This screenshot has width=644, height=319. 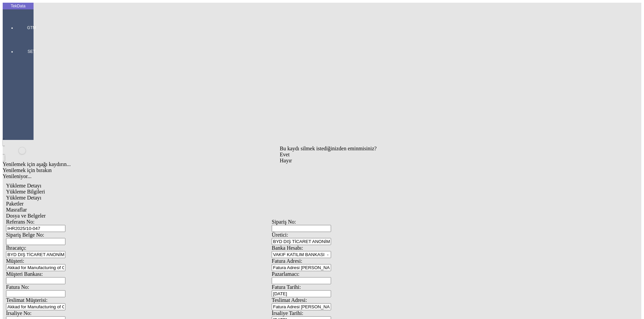 What do you see at coordinates (280, 235) in the screenshot?
I see `span: Üretici:` at bounding box center [280, 235].